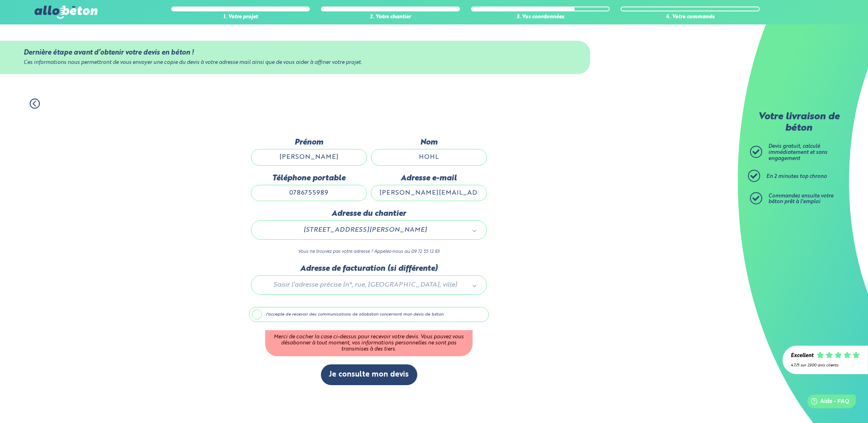 Image resolution: width=868 pixels, height=423 pixels. What do you see at coordinates (391, 17) in the screenshot?
I see `div: 2. Votre chantier` at bounding box center [391, 17].